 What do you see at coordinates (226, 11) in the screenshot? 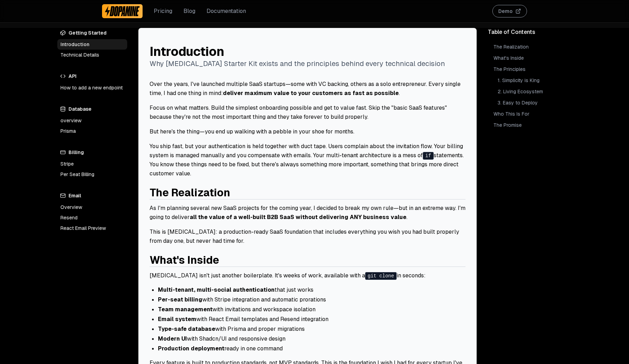
I see `a: Documentation` at bounding box center [226, 11].